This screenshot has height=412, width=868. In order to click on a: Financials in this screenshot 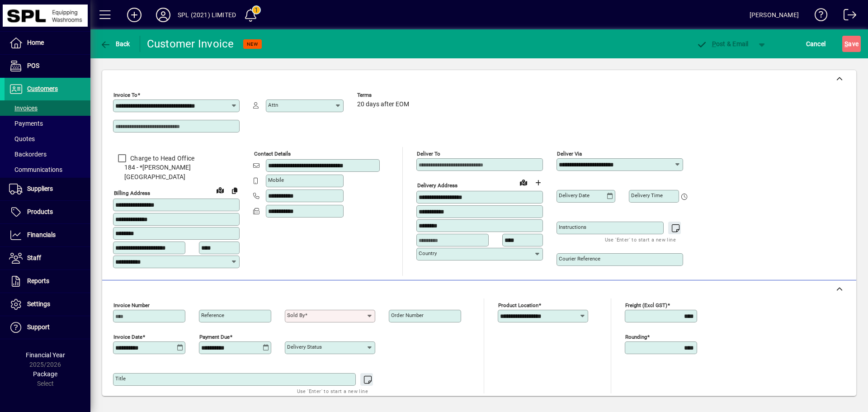, I will do `click(47, 235)`.